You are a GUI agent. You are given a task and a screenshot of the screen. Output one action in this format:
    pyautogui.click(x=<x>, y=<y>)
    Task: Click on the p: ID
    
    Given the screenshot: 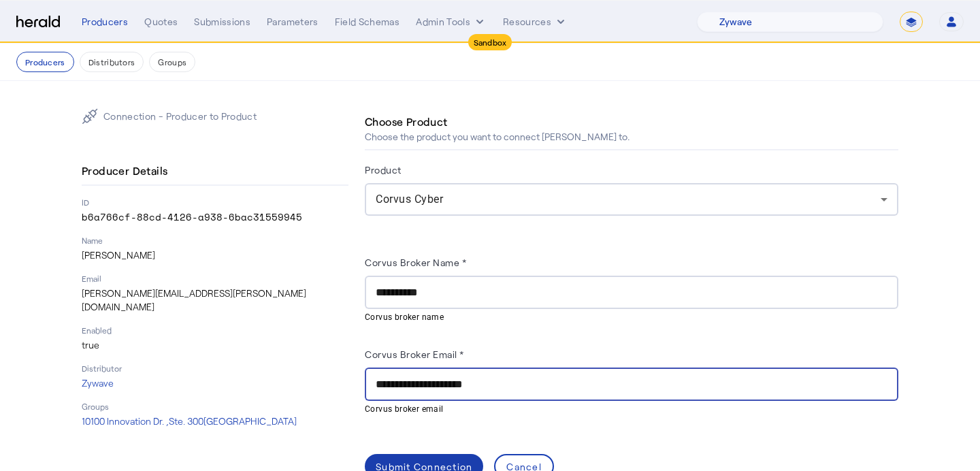 What is the action you would take?
    pyautogui.click(x=215, y=202)
    